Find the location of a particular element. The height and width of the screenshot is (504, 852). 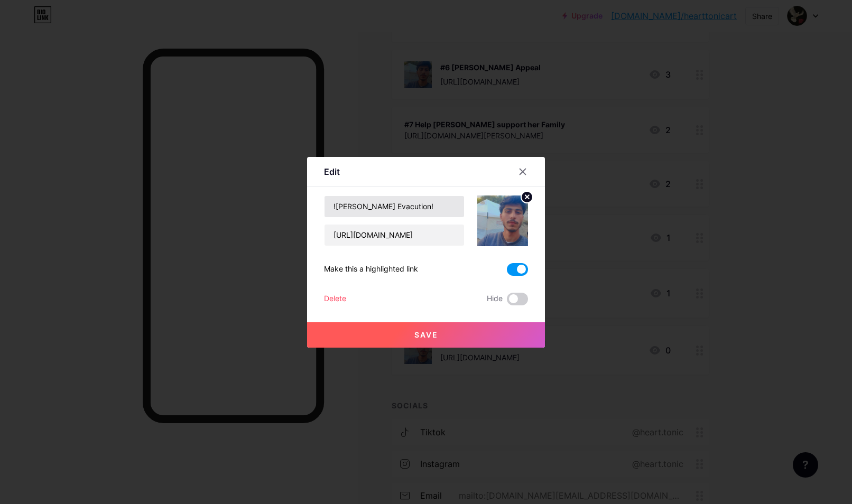

button: Save is located at coordinates (426, 335).